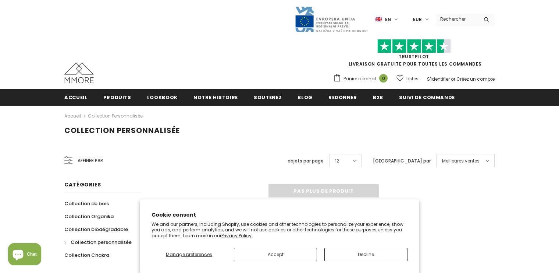  What do you see at coordinates (378, 97) in the screenshot?
I see `a: B2B` at bounding box center [378, 97].